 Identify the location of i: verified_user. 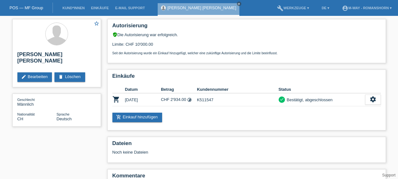
(115, 35).